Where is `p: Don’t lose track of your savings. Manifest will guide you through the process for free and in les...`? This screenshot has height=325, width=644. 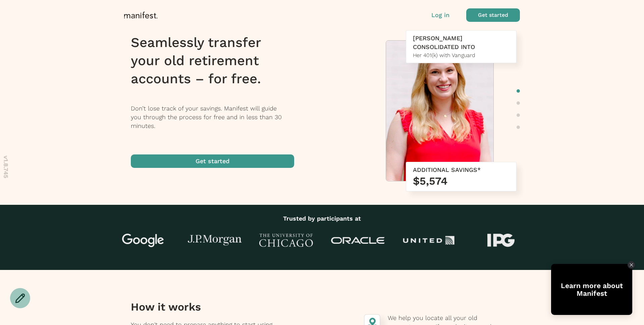 p: Don’t lose track of your savings. Manifest will guide you through the process for free and in les... is located at coordinates (217, 117).